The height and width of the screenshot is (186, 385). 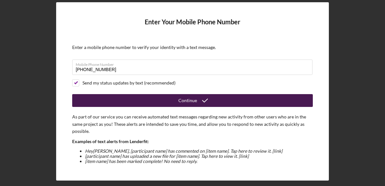 What do you see at coordinates (199, 156) in the screenshot?
I see `li: [participant name] has uploaded a new file for [item name]. Tap here to view it. [link]` at bounding box center [199, 156].